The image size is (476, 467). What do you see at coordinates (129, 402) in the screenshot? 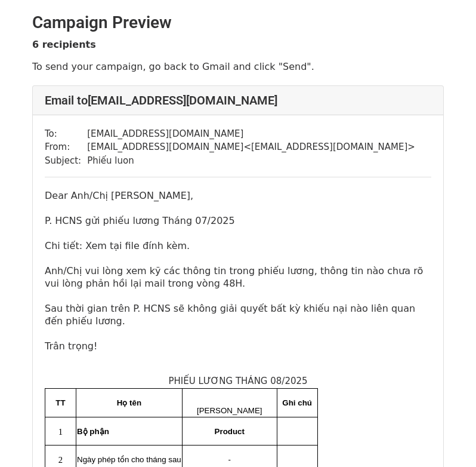
I see `td: Họ tên` at bounding box center [129, 402].